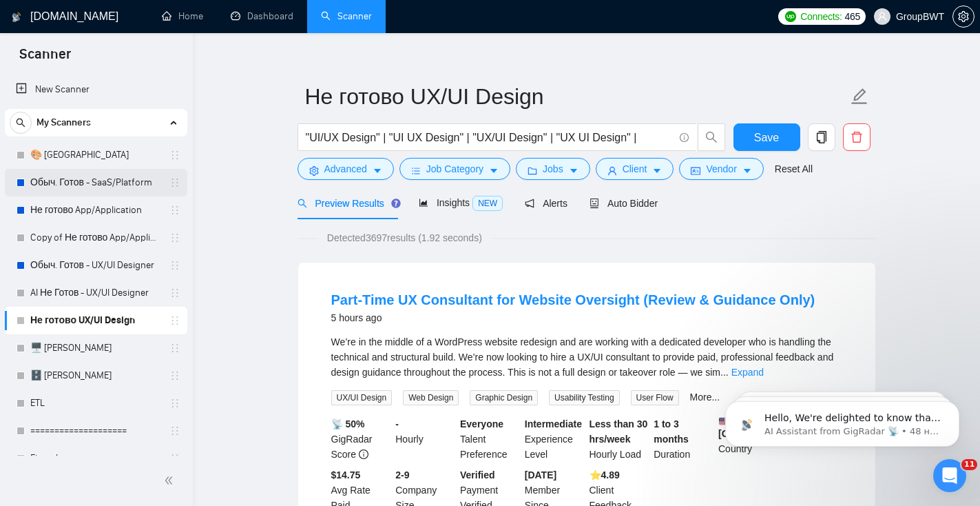  I want to click on a: Не готово UX/UI Design, so click(96, 321).